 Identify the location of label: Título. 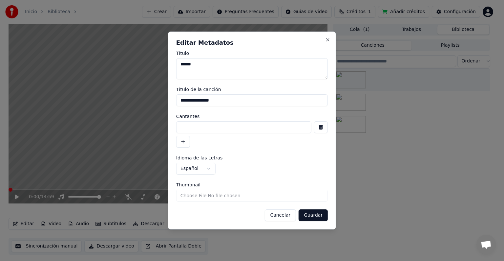
(252, 53).